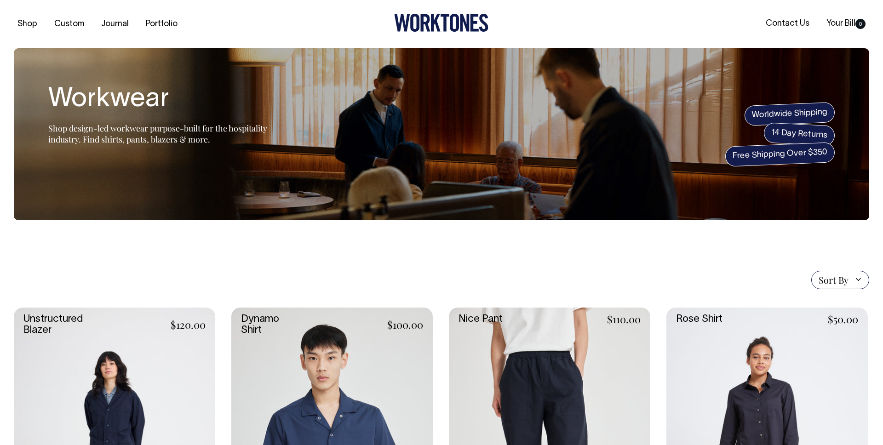 This screenshot has width=883, height=445. Describe the element at coordinates (845, 23) in the screenshot. I see `a: Your Bill0` at that location.